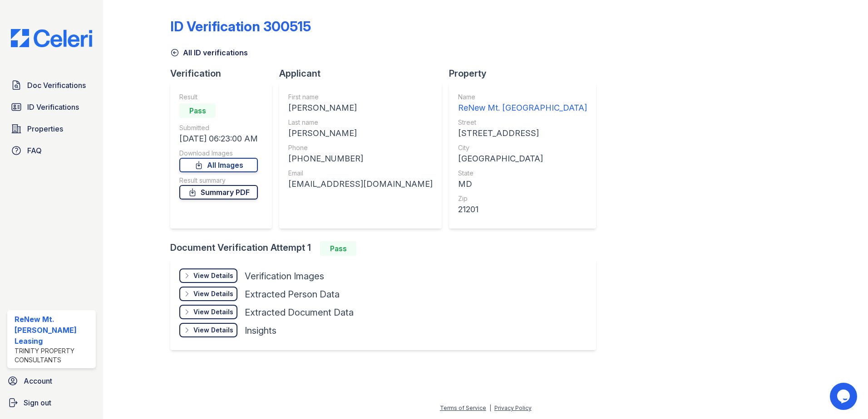  Describe the element at coordinates (51, 403) in the screenshot. I see `a: Sign out` at that location.